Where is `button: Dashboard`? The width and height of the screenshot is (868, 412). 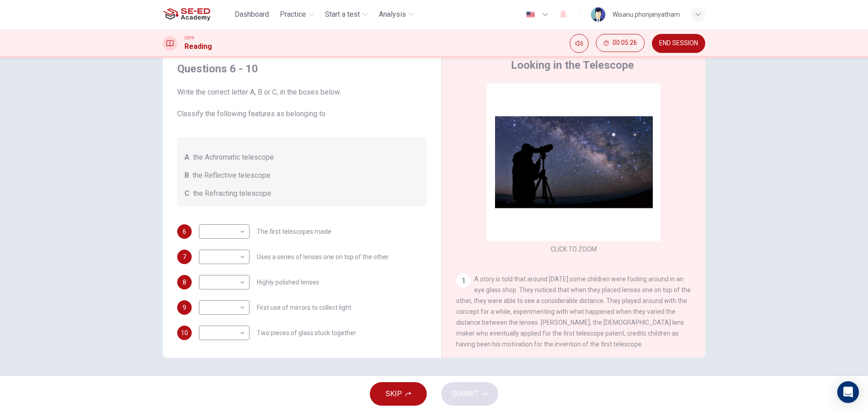
button: Dashboard is located at coordinates (252, 15).